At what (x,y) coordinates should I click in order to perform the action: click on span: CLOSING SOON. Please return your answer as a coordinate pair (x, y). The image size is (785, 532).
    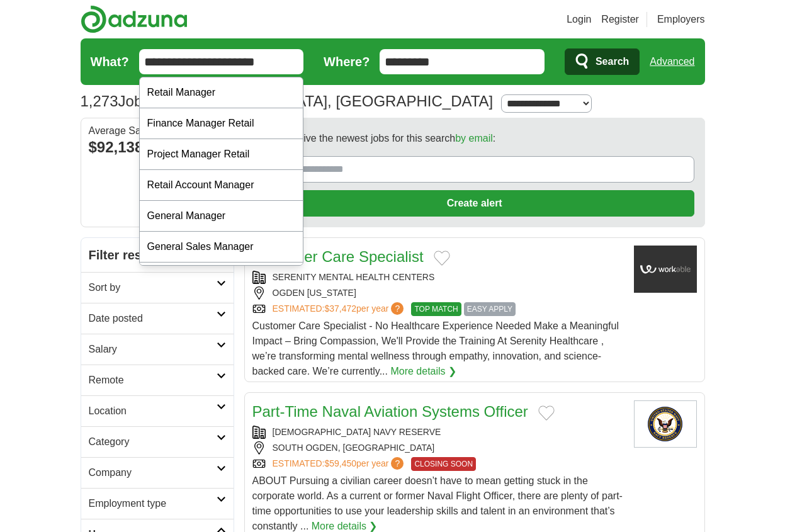
    Looking at the image, I should click on (443, 464).